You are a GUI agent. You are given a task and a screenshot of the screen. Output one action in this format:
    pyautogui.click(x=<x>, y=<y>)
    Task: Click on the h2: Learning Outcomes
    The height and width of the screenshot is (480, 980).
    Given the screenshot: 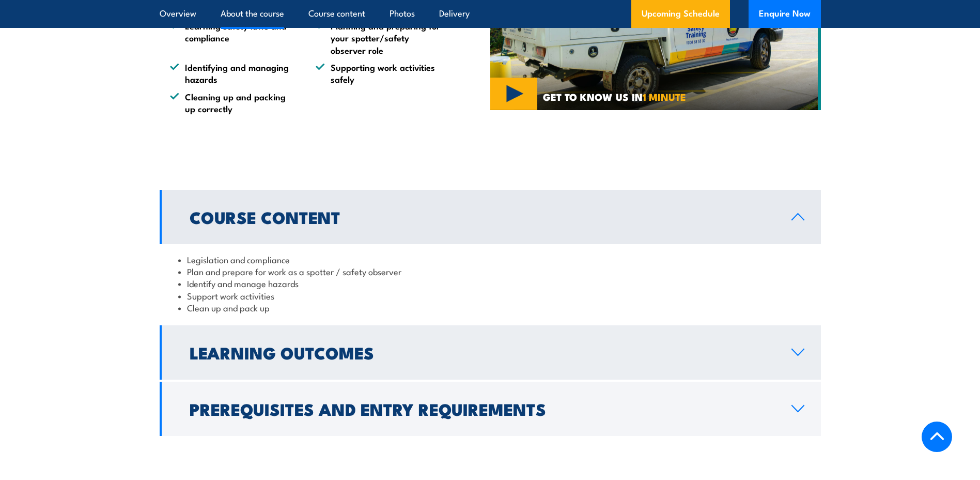 What is the action you would take?
    pyautogui.click(x=482, y=352)
    